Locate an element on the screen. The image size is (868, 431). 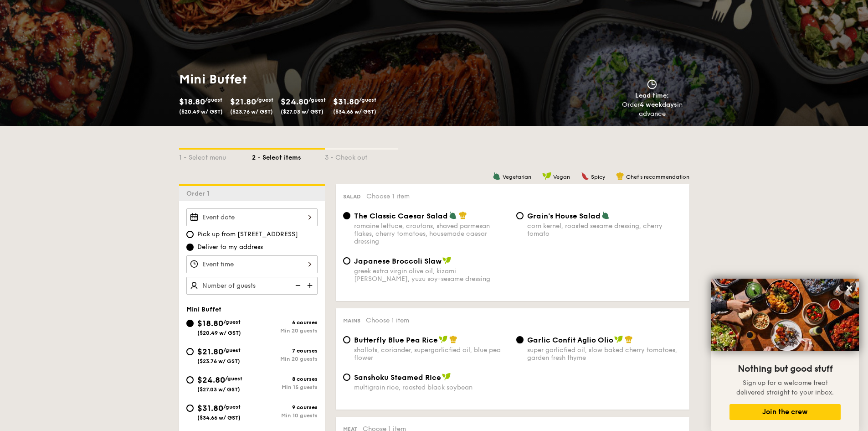
span: Butterfly Blue Pea Rice is located at coordinates (396, 340).